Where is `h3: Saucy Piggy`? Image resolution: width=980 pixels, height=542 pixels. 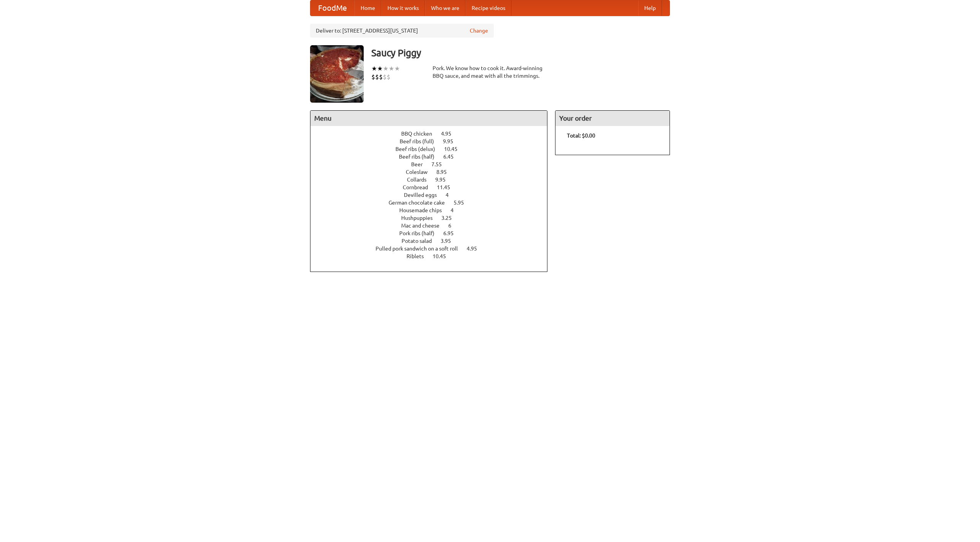 h3: Saucy Piggy is located at coordinates (521, 53).